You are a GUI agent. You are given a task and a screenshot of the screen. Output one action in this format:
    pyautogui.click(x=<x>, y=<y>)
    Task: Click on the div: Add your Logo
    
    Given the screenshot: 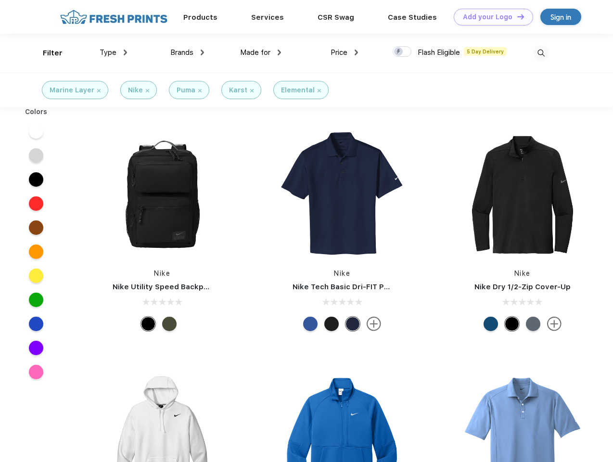 What is the action you would take?
    pyautogui.click(x=488, y=17)
    